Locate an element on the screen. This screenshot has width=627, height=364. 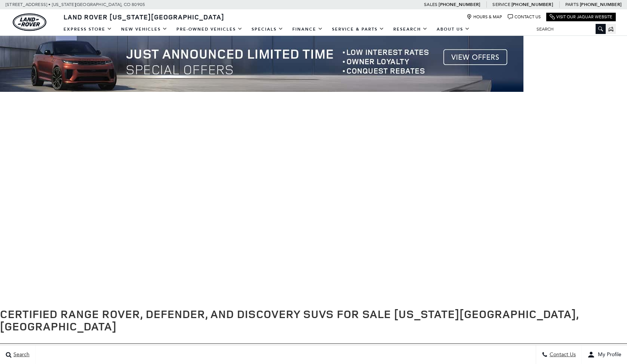
a: Service & Parts is located at coordinates (359, 29).